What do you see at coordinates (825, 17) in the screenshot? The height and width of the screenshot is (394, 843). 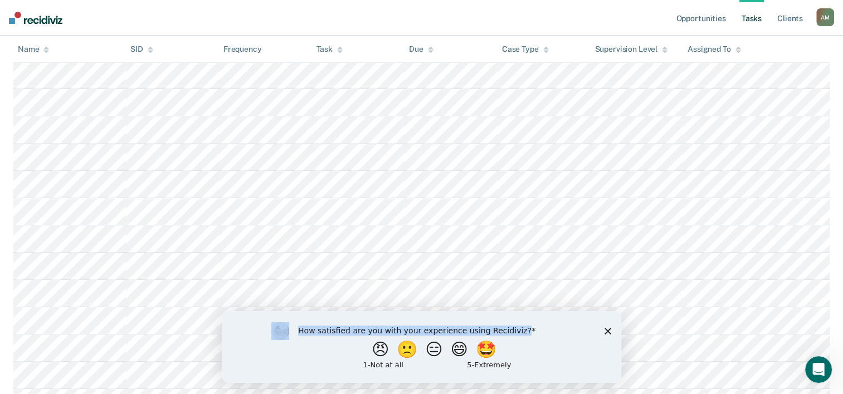 I see `div: A M` at bounding box center [825, 17].